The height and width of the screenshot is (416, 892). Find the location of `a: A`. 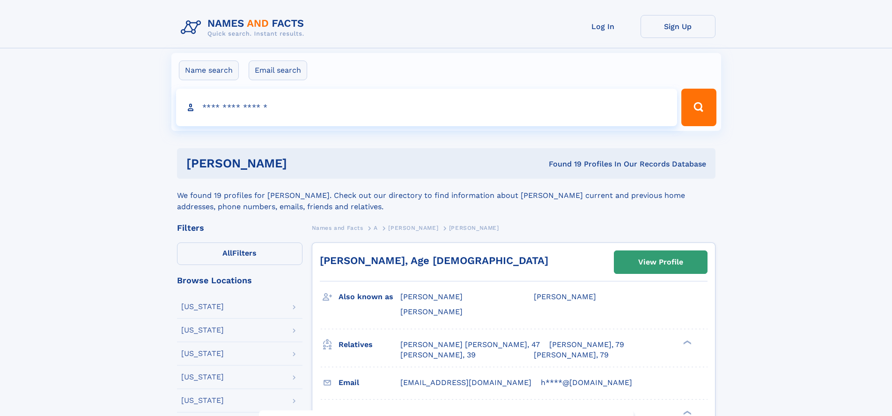

a: A is located at coordinates (376, 227).